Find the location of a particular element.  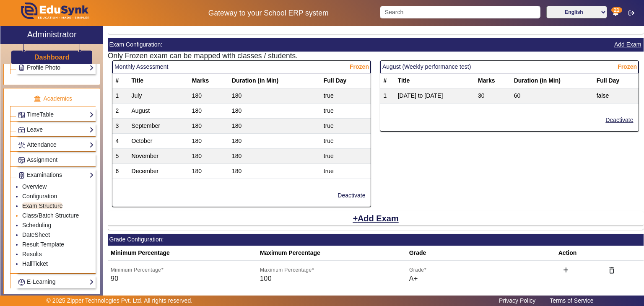

mat-icon: delete_outline is located at coordinates (612, 270).